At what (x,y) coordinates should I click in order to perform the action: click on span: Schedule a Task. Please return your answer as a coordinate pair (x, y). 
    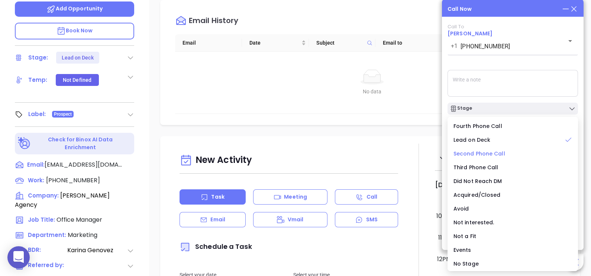
    Looking at the image, I should click on (216, 246).